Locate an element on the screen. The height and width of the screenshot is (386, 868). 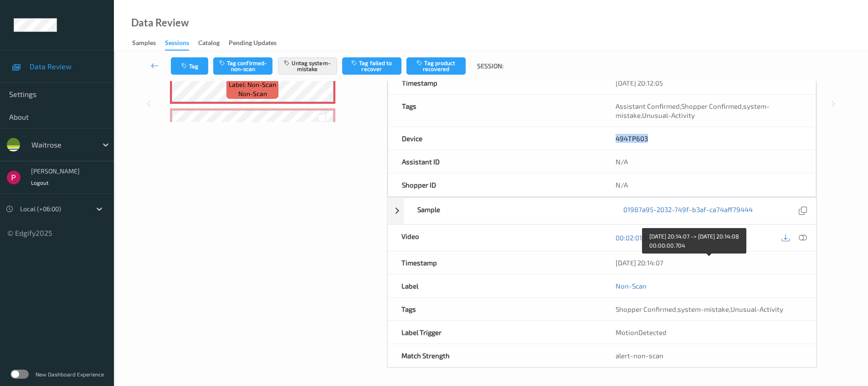
div: Video is located at coordinates (495, 237).